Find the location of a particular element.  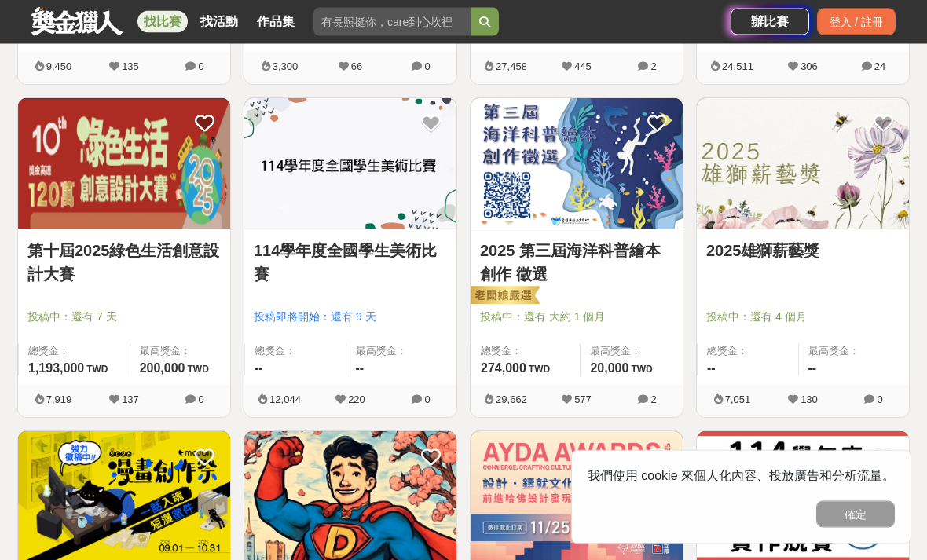

a: 2025 第三屆海洋科普繪本創作 徵選 is located at coordinates (576, 263).